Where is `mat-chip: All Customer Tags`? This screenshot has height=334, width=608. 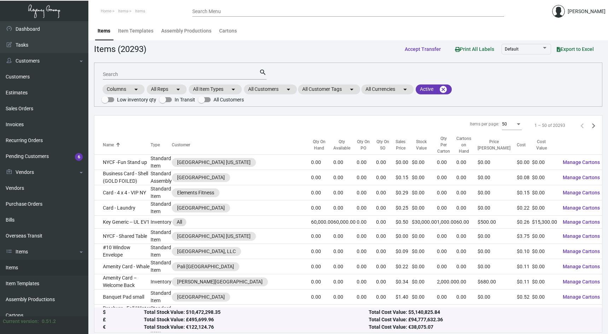
mat-chip: All Customer Tags is located at coordinates (329, 89).